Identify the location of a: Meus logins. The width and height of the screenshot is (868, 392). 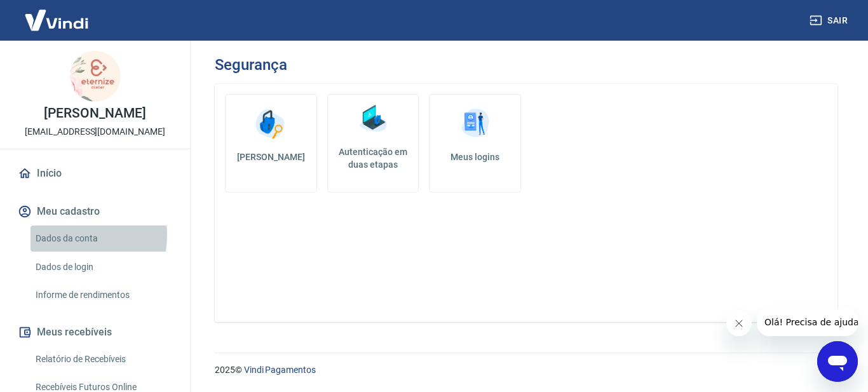
(475, 143).